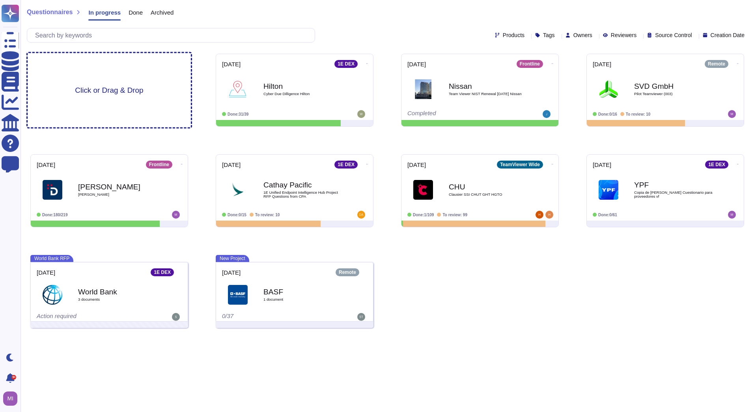 The height and width of the screenshot is (412, 754). Describe the element at coordinates (514, 35) in the screenshot. I see `span: Products` at that location.